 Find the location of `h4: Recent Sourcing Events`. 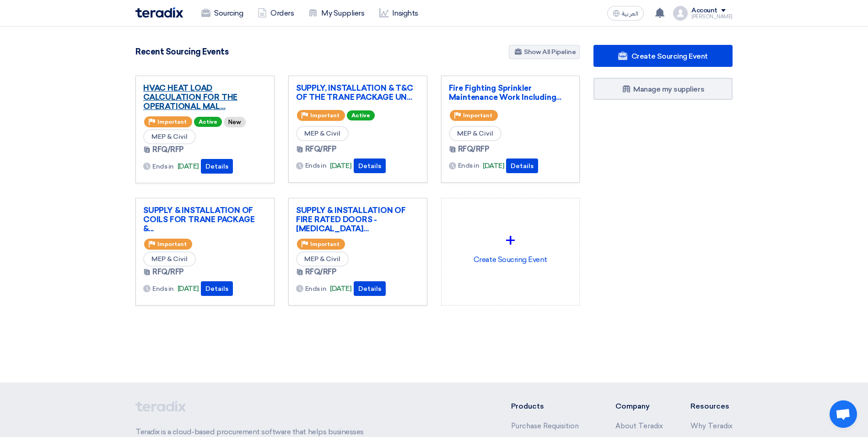

h4: Recent Sourcing Events is located at coordinates (182, 52).